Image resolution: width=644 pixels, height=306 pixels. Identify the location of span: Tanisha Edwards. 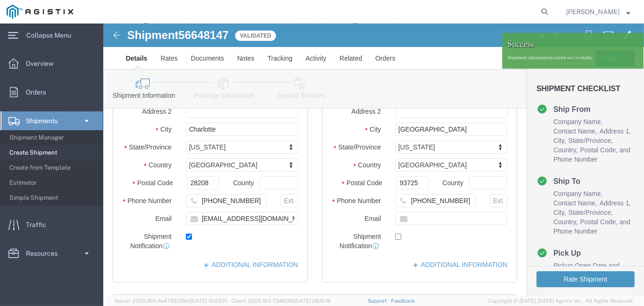
(593, 12).